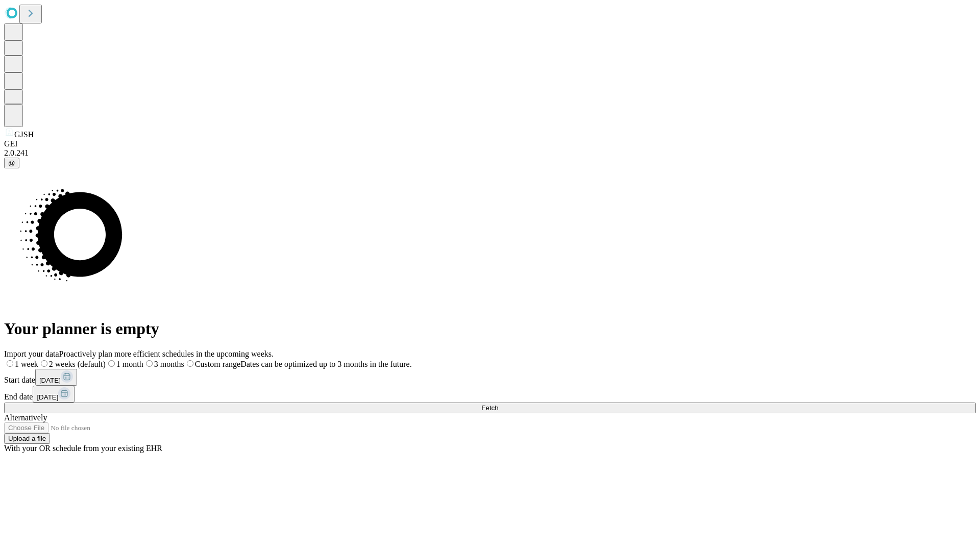  What do you see at coordinates (111, 363) in the screenshot?
I see `input: 1 month` at bounding box center [111, 363].